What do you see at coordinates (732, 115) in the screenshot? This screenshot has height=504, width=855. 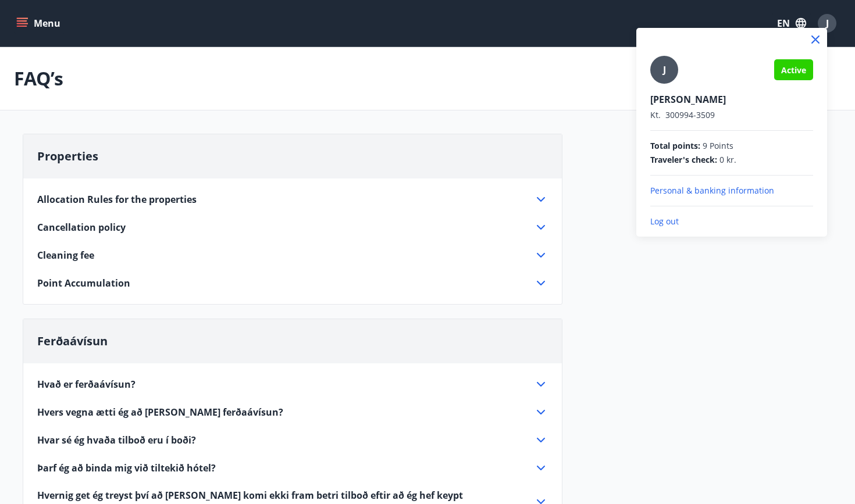 I see `p: 300994-3509` at bounding box center [732, 115].